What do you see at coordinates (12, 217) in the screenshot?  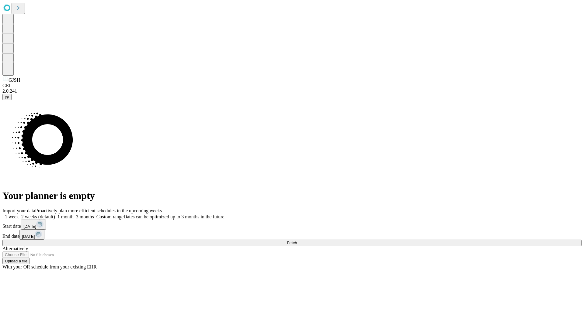 I see `span: 1 week` at bounding box center [12, 217].